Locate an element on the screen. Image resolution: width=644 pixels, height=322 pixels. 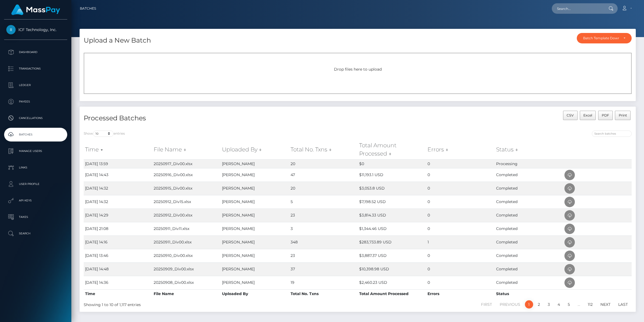
td: $11,193.1 USD is located at coordinates (392, 175).